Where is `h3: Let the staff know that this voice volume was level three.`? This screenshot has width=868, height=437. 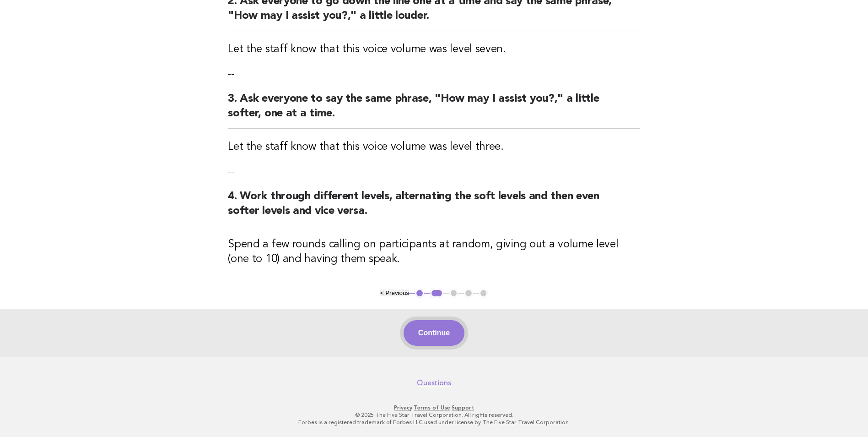 h3: Let the staff know that this voice volume was level three. is located at coordinates (434, 147).